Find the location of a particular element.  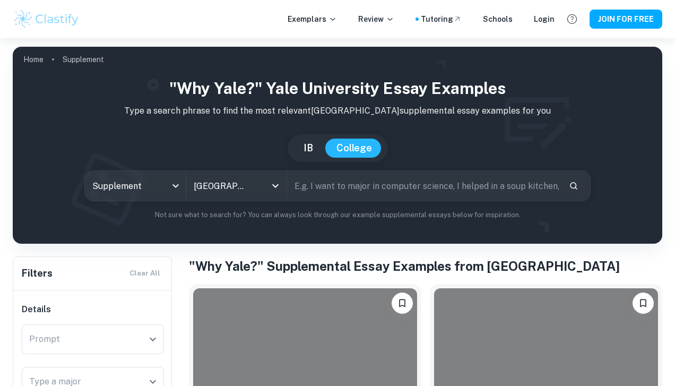

img: profile cover is located at coordinates (338, 145).